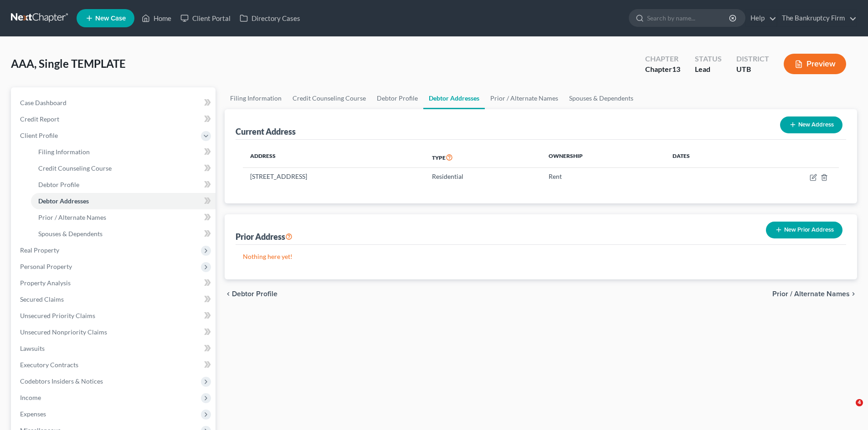 The image size is (868, 430). I want to click on td: Residential, so click(483, 177).